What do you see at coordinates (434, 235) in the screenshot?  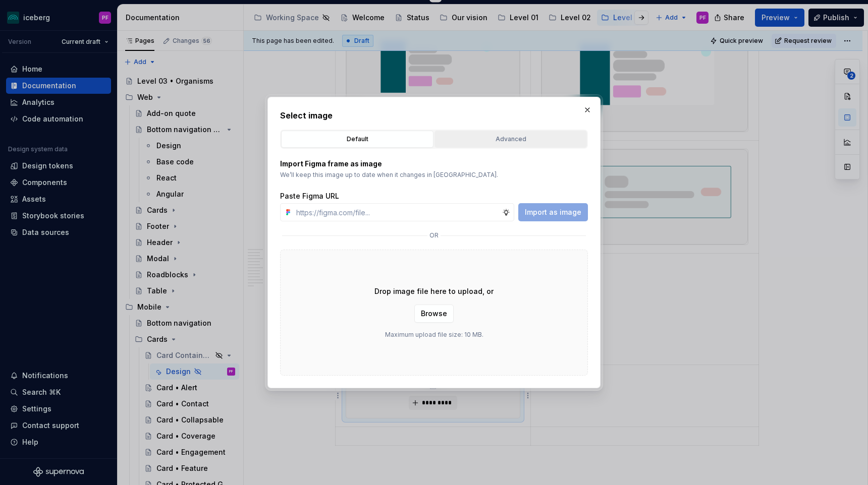 I see `p: or` at bounding box center [434, 235].